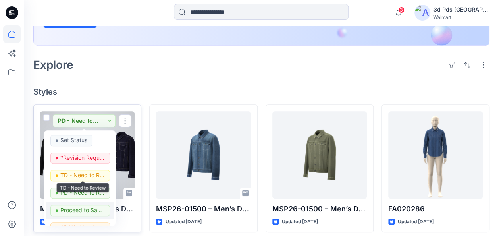 The image size is (499, 236). I want to click on p: Set Status, so click(74, 140).